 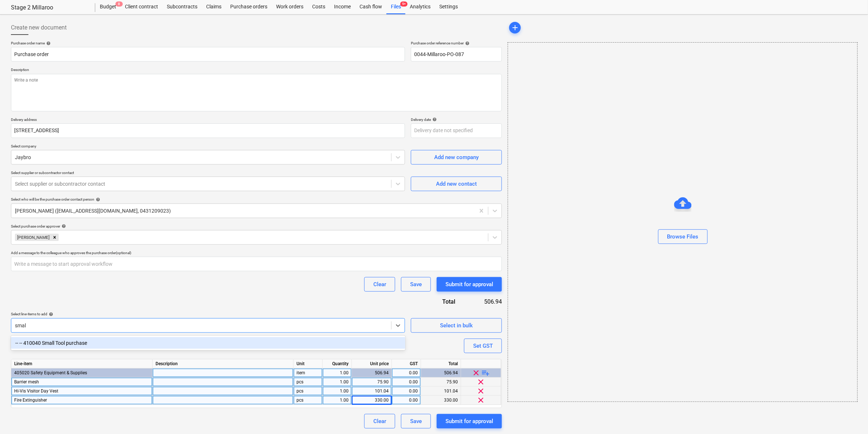 What do you see at coordinates (208, 54) in the screenshot?
I see `input: Document name` at bounding box center [208, 54].